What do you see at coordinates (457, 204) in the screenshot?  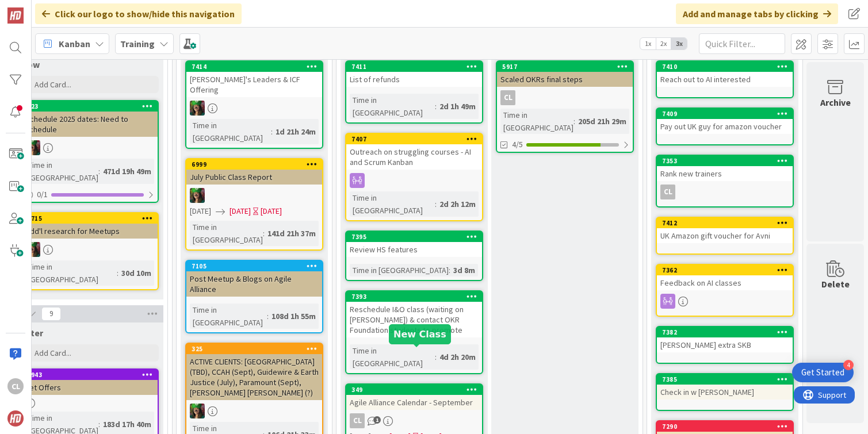 I see `div: 2d 2h 12m` at bounding box center [457, 204].